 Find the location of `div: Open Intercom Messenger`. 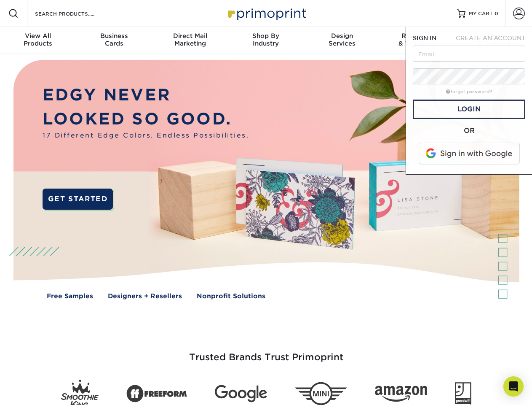

div: Open Intercom Messenger is located at coordinates (513, 386).